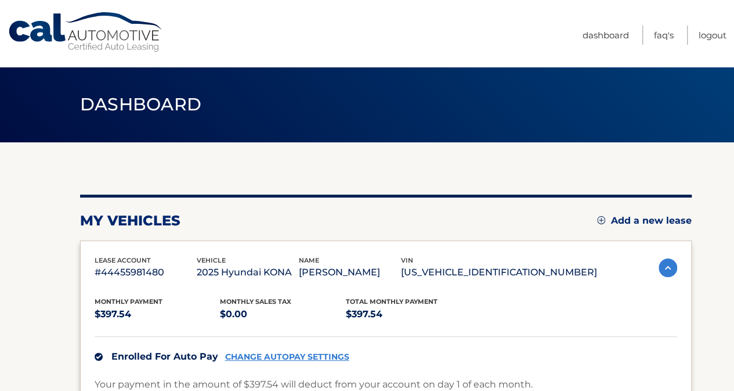 Image resolution: width=734 pixels, height=391 pixels. I want to click on span: Dashboard, so click(141, 104).